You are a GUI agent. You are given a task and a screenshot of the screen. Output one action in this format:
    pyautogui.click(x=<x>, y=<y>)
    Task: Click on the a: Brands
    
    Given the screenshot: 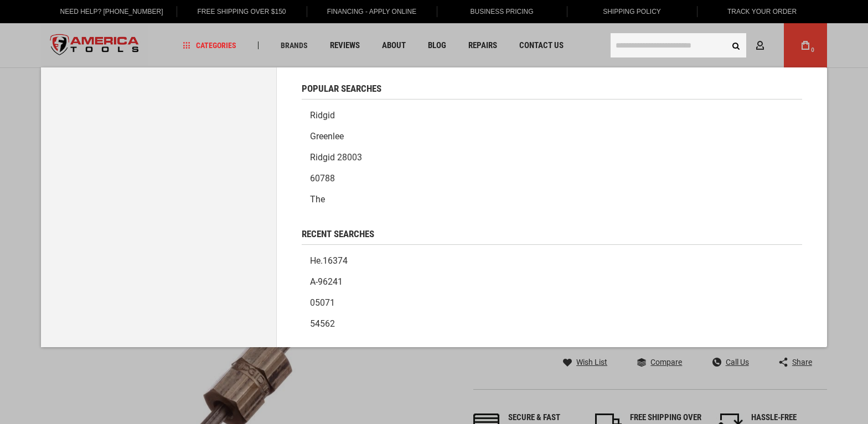 What is the action you would take?
    pyautogui.click(x=294, y=45)
    